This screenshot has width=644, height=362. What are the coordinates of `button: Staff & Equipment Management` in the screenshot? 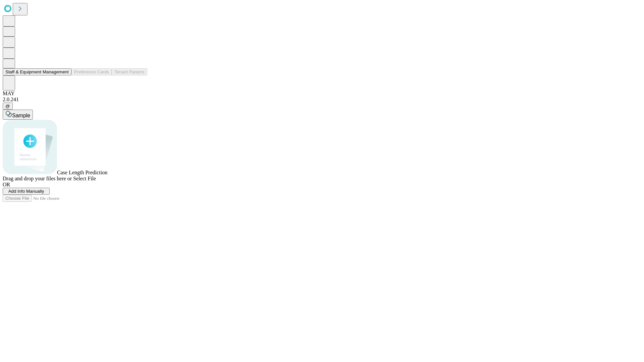 It's located at (37, 72).